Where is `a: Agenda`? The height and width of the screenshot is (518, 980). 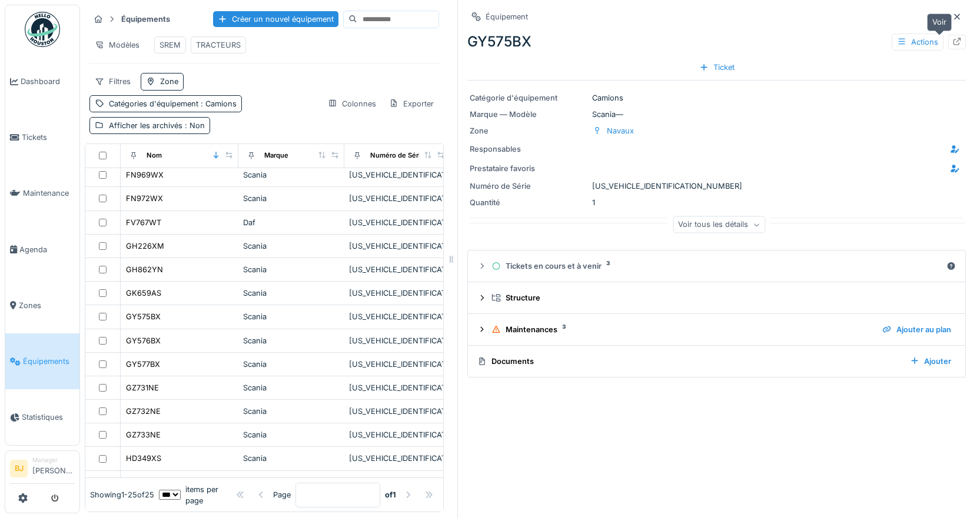
a: Agenda is located at coordinates (43, 249).